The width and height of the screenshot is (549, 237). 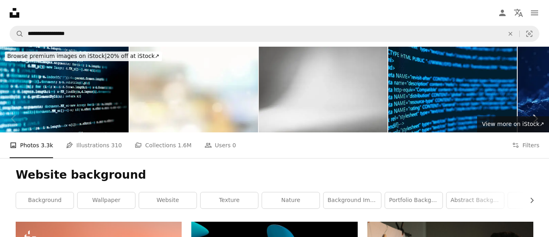 I want to click on a: background, so click(x=45, y=200).